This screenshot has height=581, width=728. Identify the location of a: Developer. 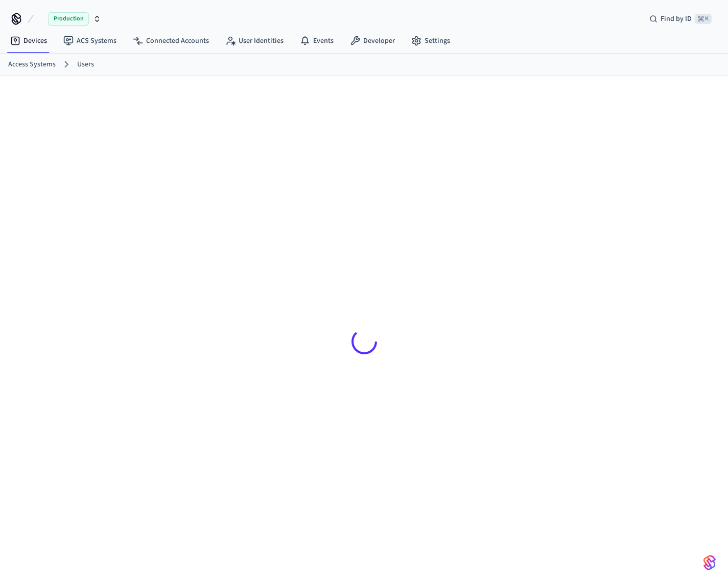
(372, 41).